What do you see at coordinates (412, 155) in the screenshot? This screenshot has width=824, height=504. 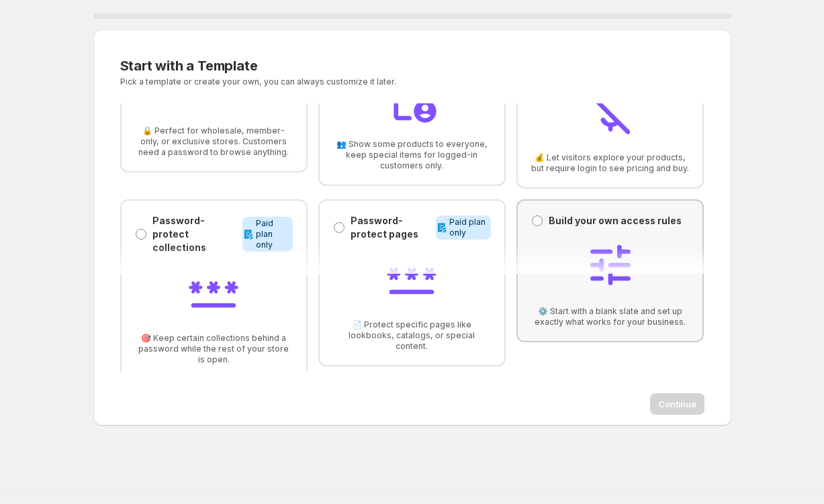 I see `span: 👥 Show some products to everyone, keep special items for logged-in customers only.` at bounding box center [412, 155].